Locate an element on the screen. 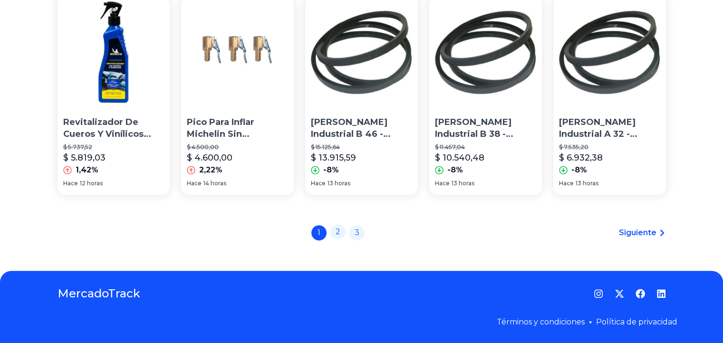 This screenshot has height=343, width=723. span: Siguiente is located at coordinates (637, 233).